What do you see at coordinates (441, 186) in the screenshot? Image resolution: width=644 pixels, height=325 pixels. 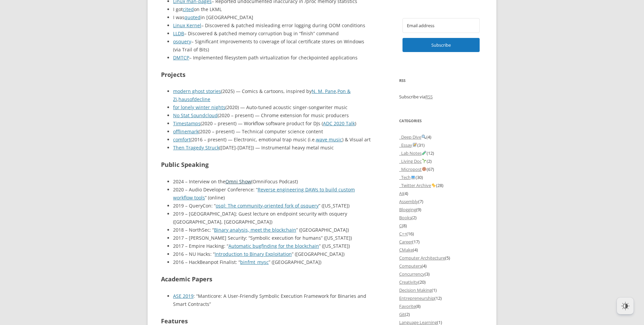 I see `li: (28)` at bounding box center [441, 186].